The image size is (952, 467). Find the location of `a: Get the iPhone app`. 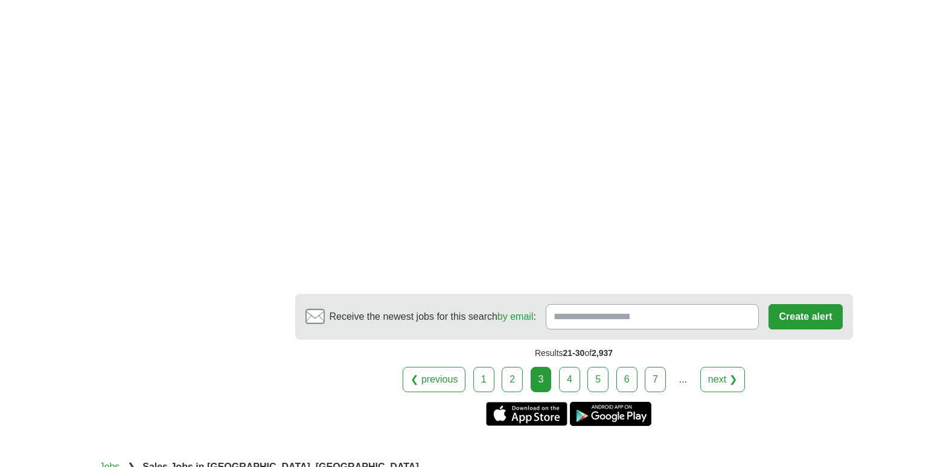

a: Get the iPhone app is located at coordinates (527, 414).